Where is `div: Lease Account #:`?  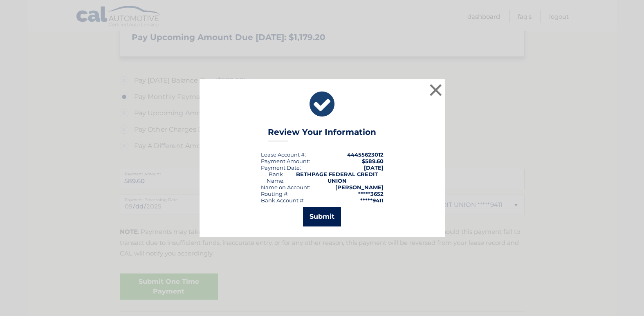 div: Lease Account #: is located at coordinates (284, 154).